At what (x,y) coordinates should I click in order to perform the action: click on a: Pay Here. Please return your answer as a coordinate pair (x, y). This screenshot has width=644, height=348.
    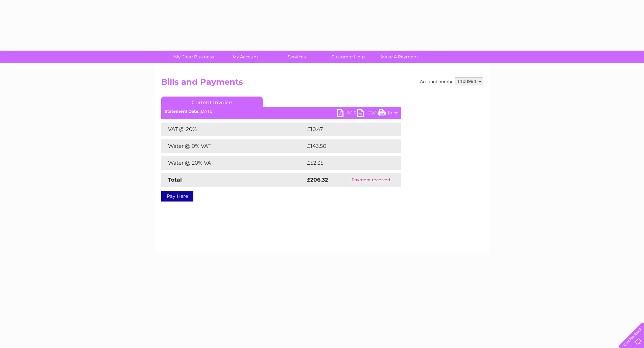
    Looking at the image, I should click on (177, 196).